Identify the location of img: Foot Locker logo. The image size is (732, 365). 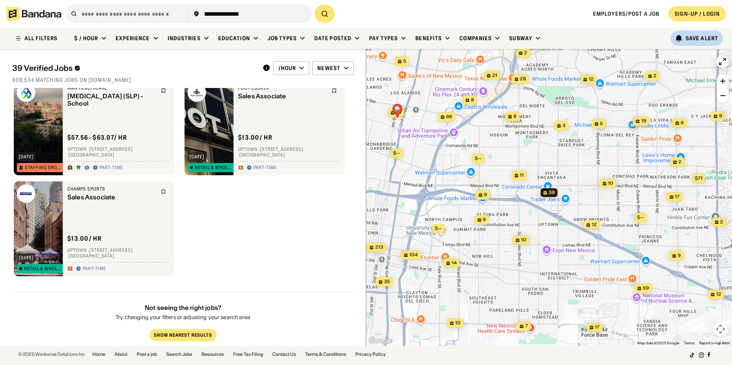
(197, 93).